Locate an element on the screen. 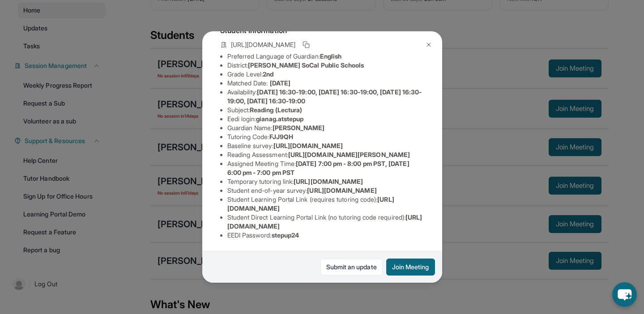  span: 2nd is located at coordinates (268, 74).